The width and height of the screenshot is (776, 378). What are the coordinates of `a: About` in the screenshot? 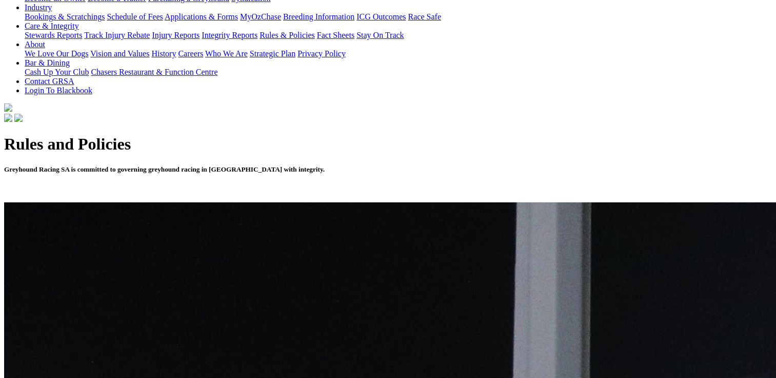 It's located at (35, 44).